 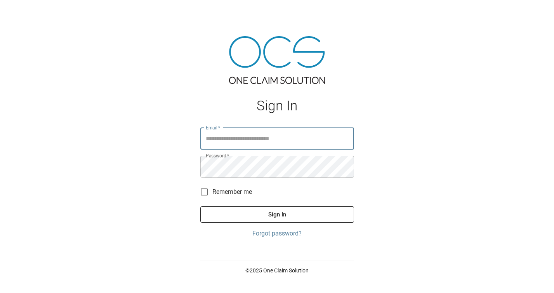 I want to click on img: ocs-logo-tra.png, so click(x=277, y=60).